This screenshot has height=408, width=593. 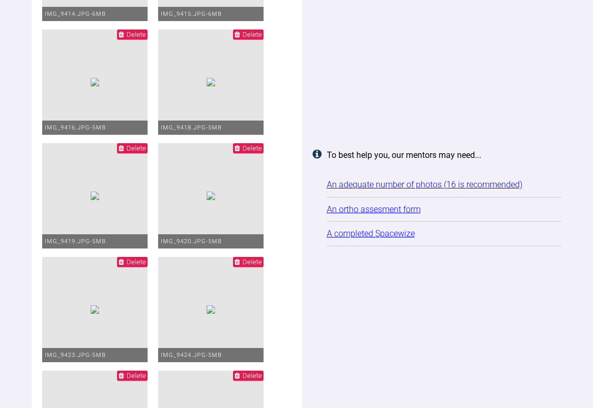 What do you see at coordinates (95, 310) in the screenshot?
I see `img: ba31abf8-b5f0-45af-88ab-da01af736740` at bounding box center [95, 310].